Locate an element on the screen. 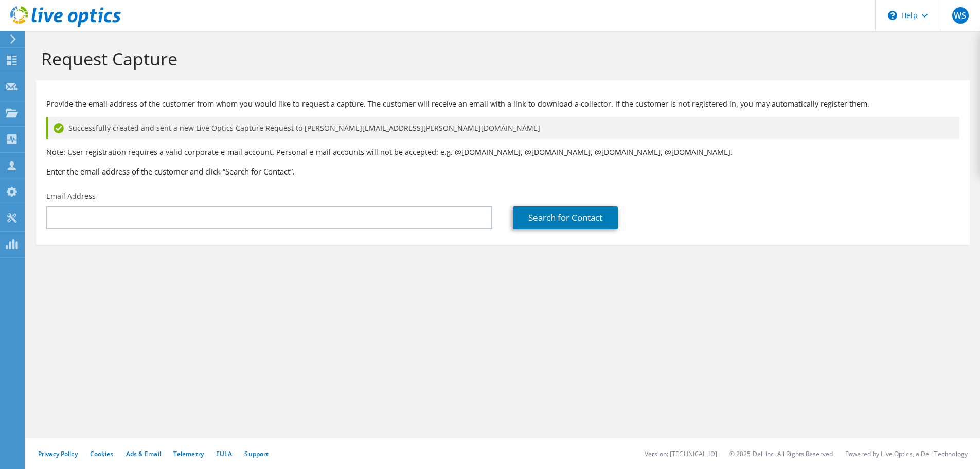  li: © 2025 Dell Inc. All Rights Reserved is located at coordinates (781, 454).